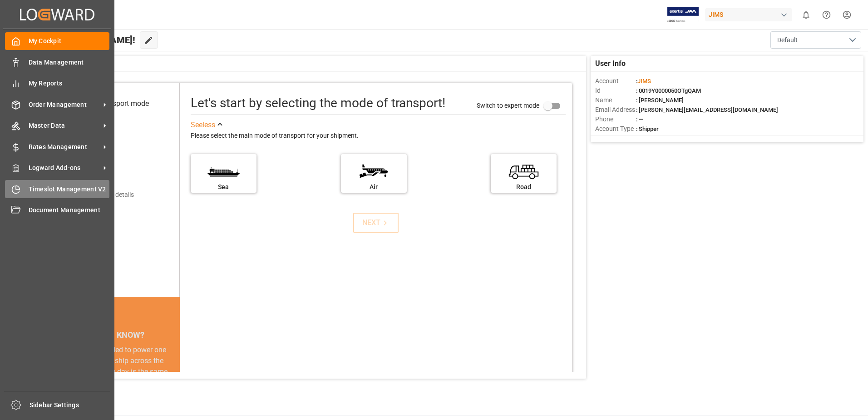 Image resolution: width=868 pixels, height=420 pixels. What do you see at coordinates (65, 104) in the screenshot?
I see `span: Order Management` at bounding box center [65, 104].